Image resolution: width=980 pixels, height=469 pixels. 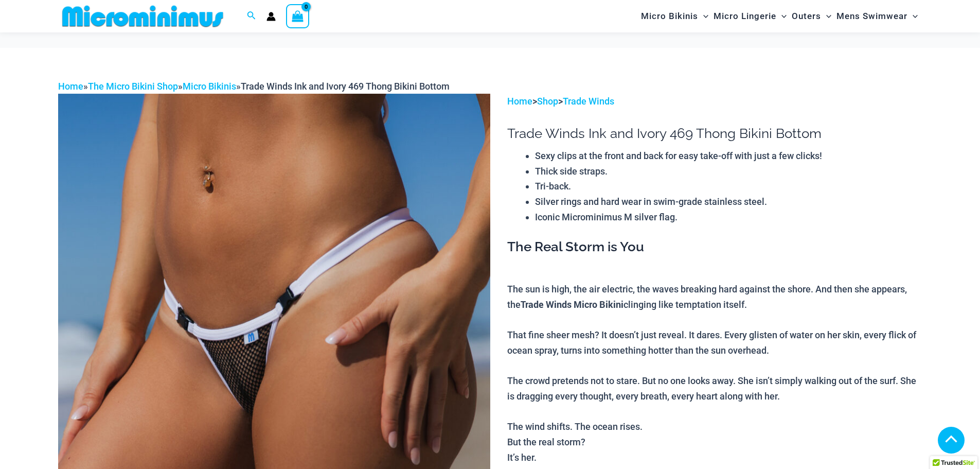 What do you see at coordinates (745, 16) in the screenshot?
I see `span: Micro Lingerie` at bounding box center [745, 16].